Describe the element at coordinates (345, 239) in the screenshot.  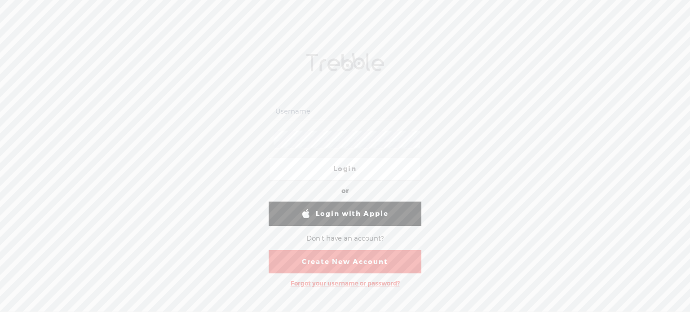
I see `div: Don't have an account?` at that location.